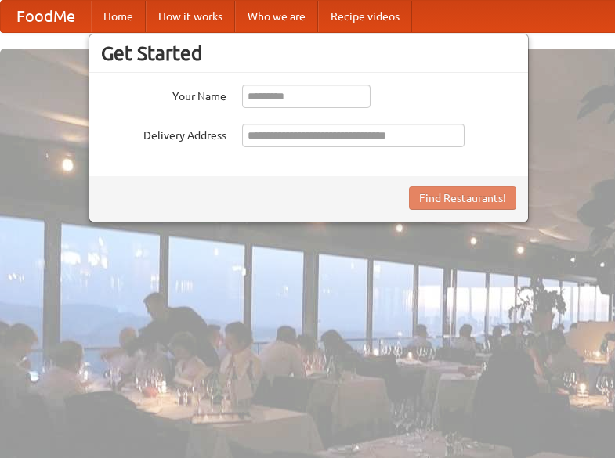 The image size is (615, 458). Describe the element at coordinates (365, 16) in the screenshot. I see `a: Recipe videos` at that location.